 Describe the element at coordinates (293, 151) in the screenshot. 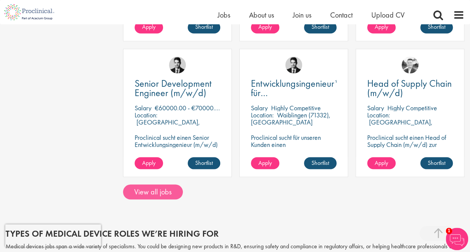

I see `p: Proclinical sucht für unseren Kunden einen Entwicklungsingenieur für Hochspannungstechnik (m/w/d).` at that location.